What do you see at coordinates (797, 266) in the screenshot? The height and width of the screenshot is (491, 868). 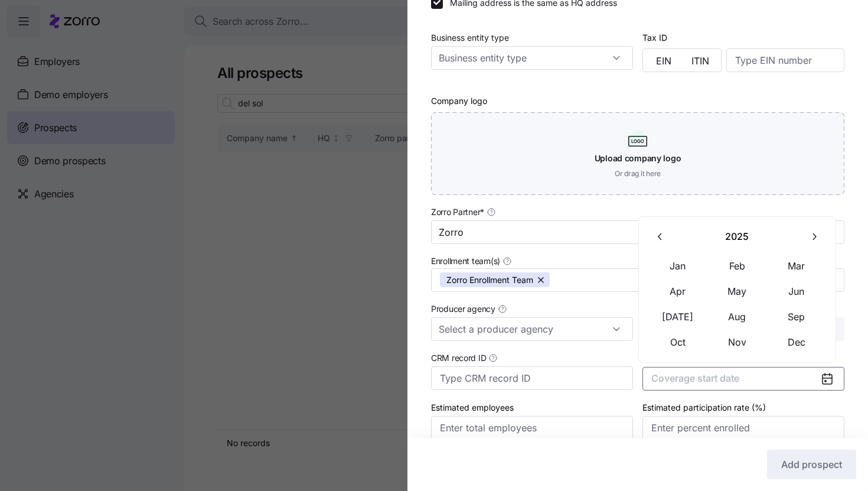 I see `button: Mar` at bounding box center [797, 266].